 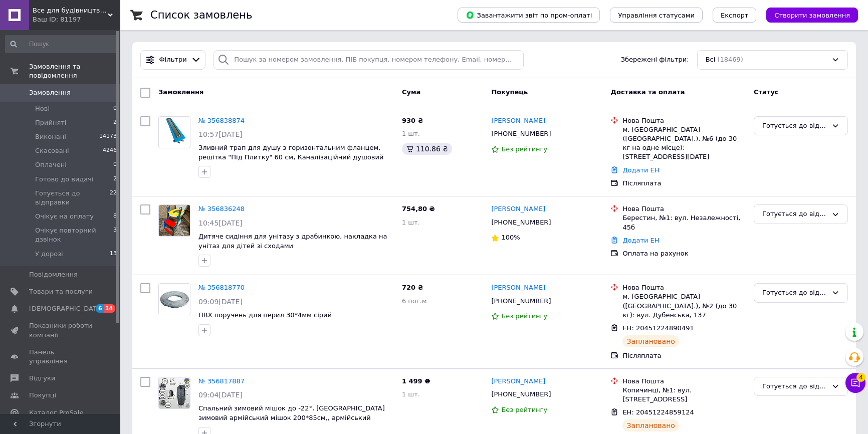 What do you see at coordinates (50, 165) in the screenshot?
I see `span: Оплачені` at bounding box center [50, 165].